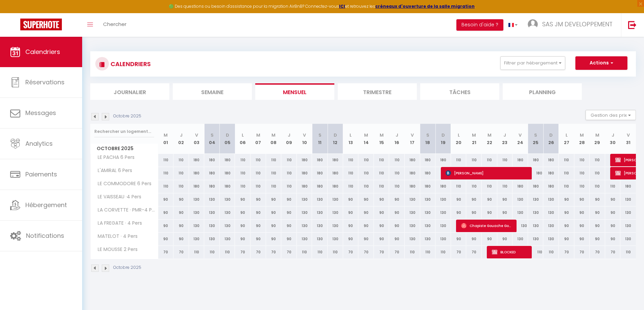  What do you see at coordinates (486, 226) in the screenshot?
I see `span: Chapiste Gouache Gouache` at bounding box center [486, 226].